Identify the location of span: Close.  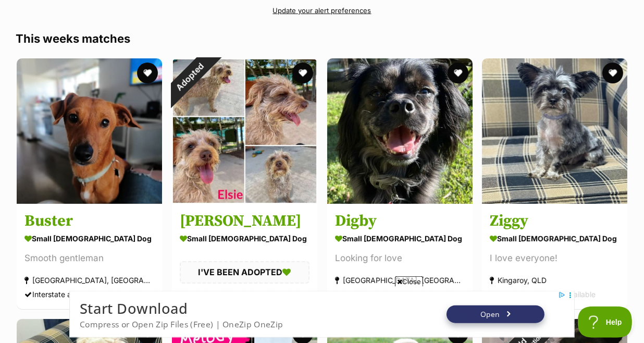
(409, 282).